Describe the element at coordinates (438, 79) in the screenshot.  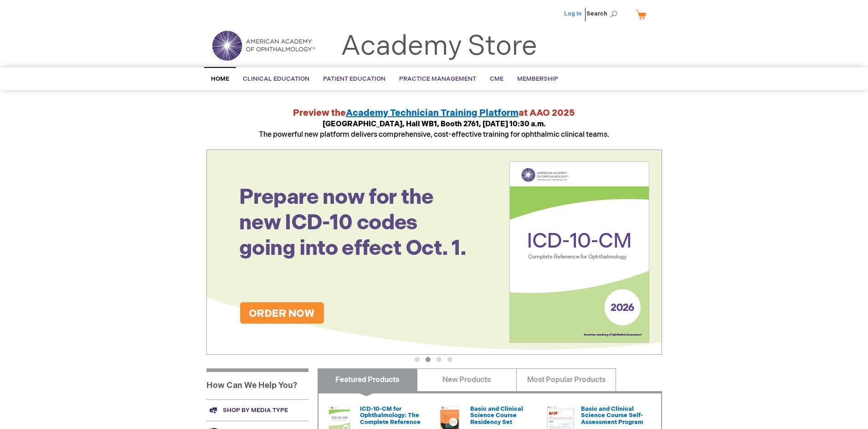
I see `span: Practice Management` at that location.